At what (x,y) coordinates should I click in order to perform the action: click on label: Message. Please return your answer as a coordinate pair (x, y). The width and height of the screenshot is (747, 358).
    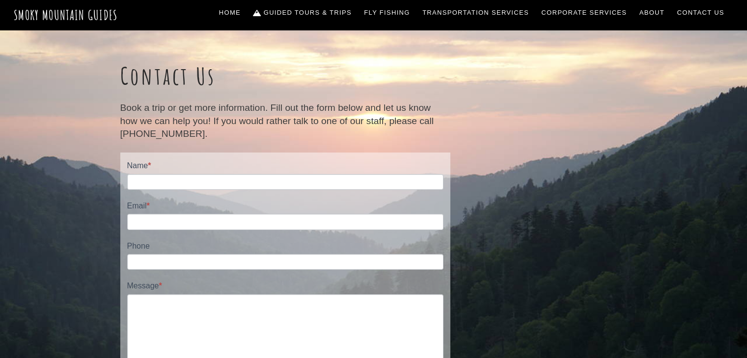
    Looking at the image, I should click on (285, 287).